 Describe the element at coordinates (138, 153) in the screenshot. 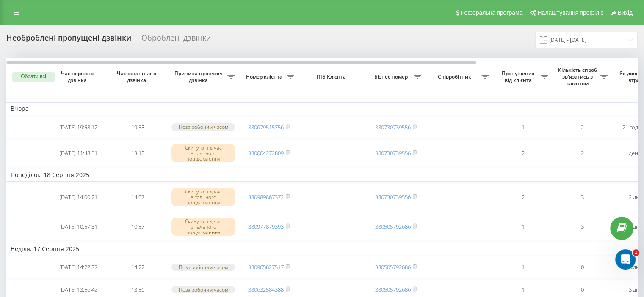

I see `td: 13:18` at that location.